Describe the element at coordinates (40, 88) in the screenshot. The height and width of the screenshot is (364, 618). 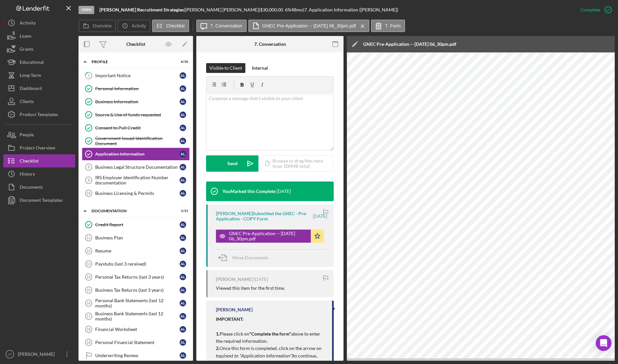
I see `a: Dashboard` at that location.